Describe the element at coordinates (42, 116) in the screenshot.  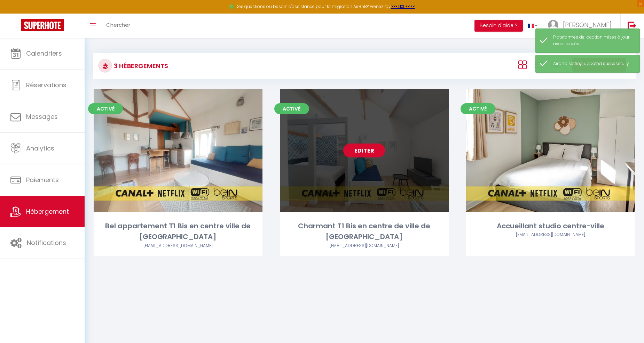
I see `span: Messages` at that location.